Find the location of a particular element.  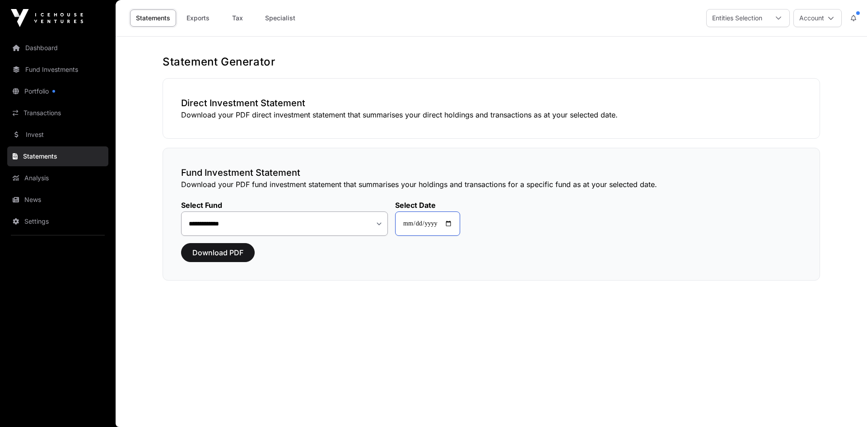

p: Download your PDF fund investment statement that summarises your holdings and transactions for a ... is located at coordinates (491, 184).